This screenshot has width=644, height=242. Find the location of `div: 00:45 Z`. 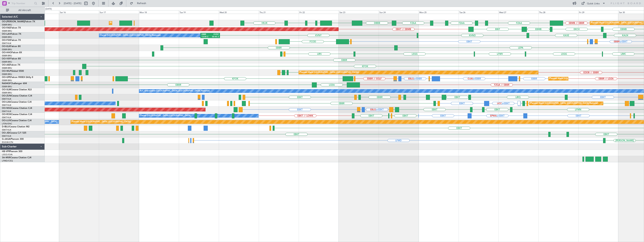

div: 00:45 Z is located at coordinates (214, 37).